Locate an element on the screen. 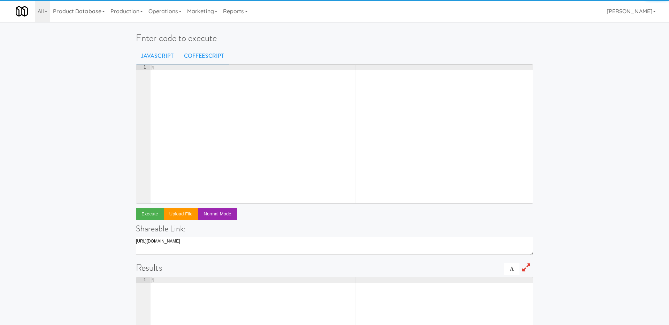 The image size is (669, 325). h1: Enter code to execute is located at coordinates (334, 38).